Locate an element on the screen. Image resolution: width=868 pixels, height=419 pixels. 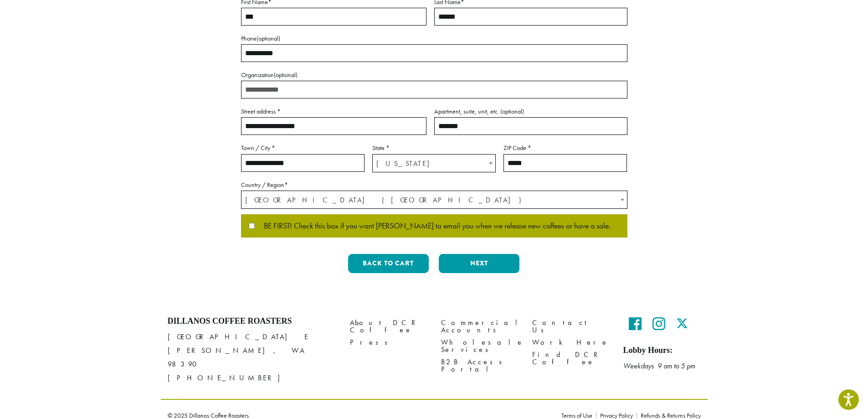
label: Apartment, suite, unit, etc. is located at coordinates (531, 111).